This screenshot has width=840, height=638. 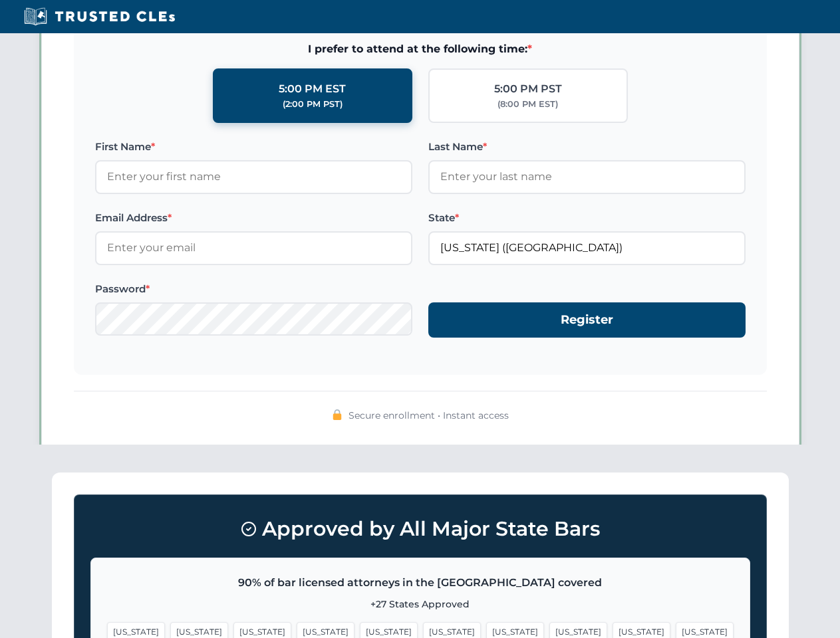 I want to click on button: Register, so click(x=587, y=319).